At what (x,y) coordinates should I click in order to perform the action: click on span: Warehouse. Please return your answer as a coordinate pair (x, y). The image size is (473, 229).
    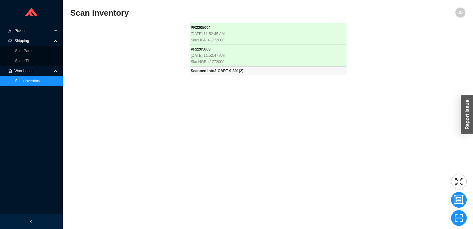
    Looking at the image, I should click on (33, 71).